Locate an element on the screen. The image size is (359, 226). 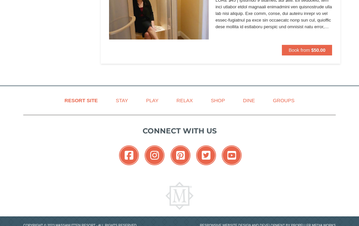
a: Shop is located at coordinates (218, 101).